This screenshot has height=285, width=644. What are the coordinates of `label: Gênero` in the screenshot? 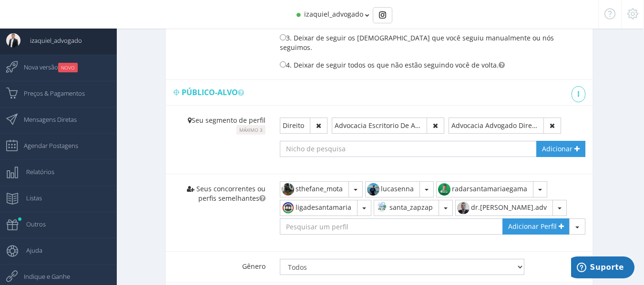 It's located at (219, 261).